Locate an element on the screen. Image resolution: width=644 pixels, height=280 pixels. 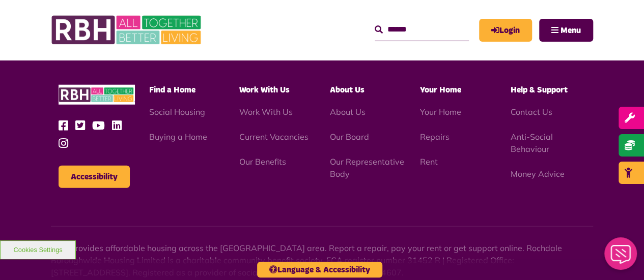
a: Our Representative Body is located at coordinates (367, 167).